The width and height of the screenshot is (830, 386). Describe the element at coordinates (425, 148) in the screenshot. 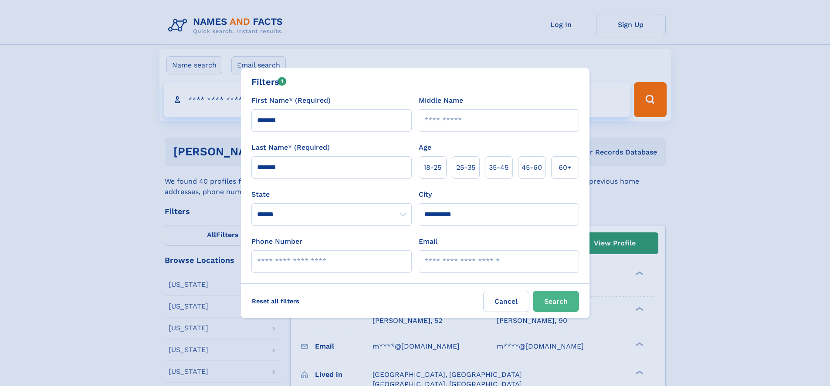

I see `label: Age` at that location.